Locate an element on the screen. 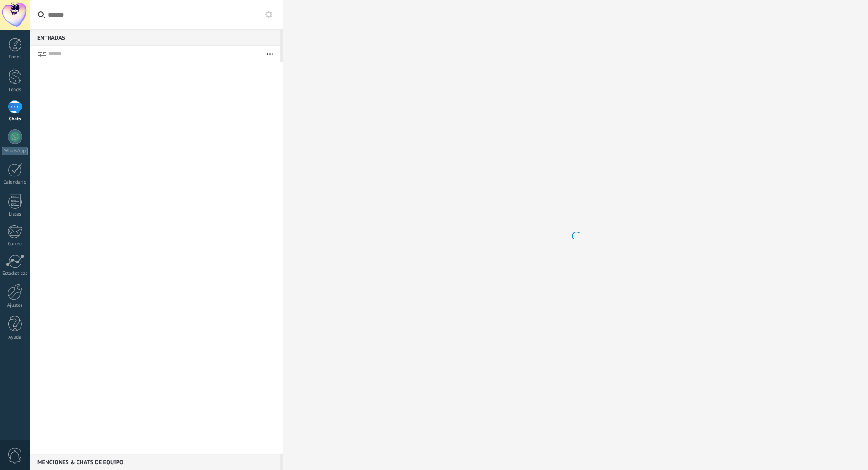  div: Ayuda is located at coordinates (15, 338).